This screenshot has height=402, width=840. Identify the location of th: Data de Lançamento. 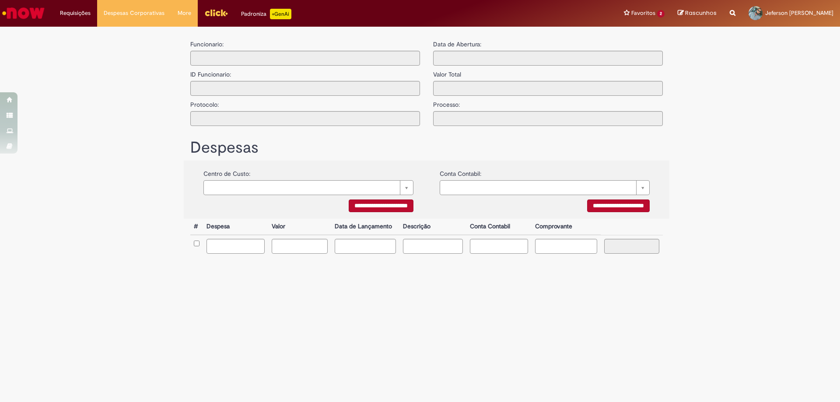
(365, 227).